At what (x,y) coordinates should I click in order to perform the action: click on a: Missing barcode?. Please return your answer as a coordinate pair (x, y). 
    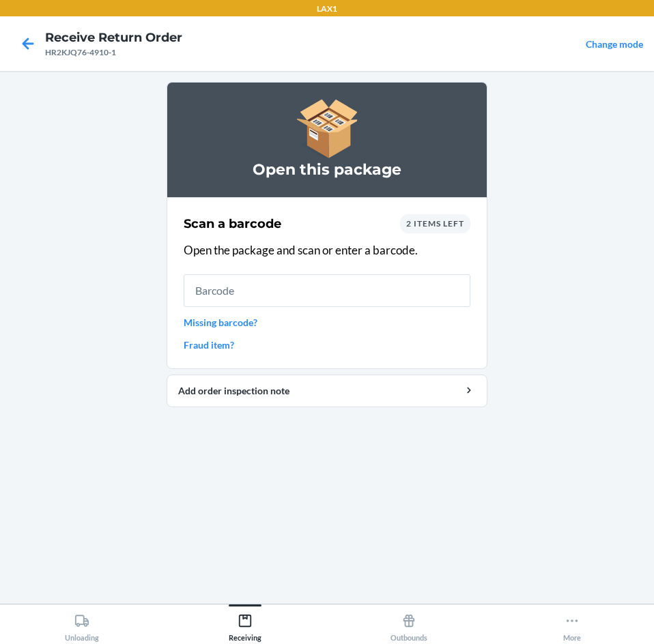
    Looking at the image, I should click on (327, 322).